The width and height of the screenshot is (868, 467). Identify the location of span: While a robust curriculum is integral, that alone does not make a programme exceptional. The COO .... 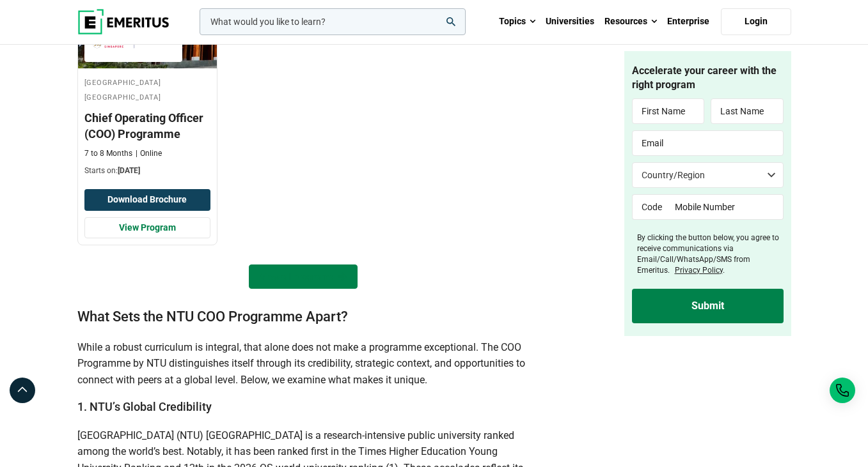
(301, 364).